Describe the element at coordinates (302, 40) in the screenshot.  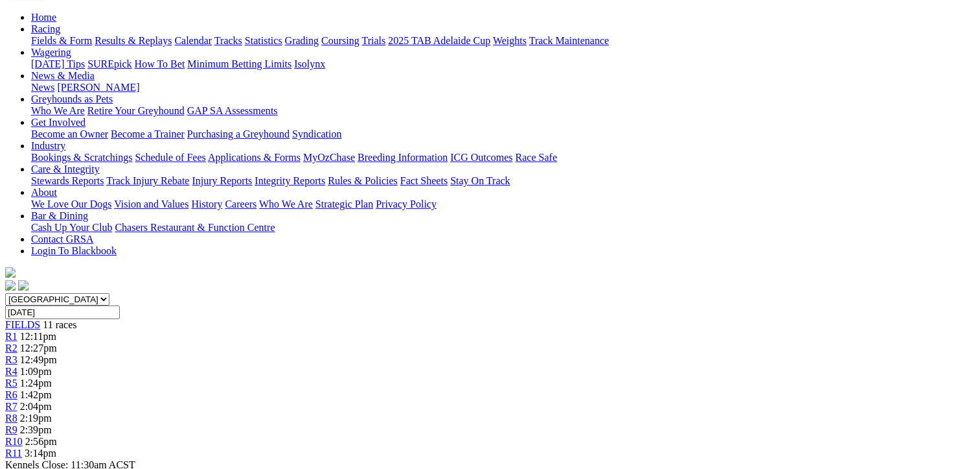
I see `a: Grading` at that location.